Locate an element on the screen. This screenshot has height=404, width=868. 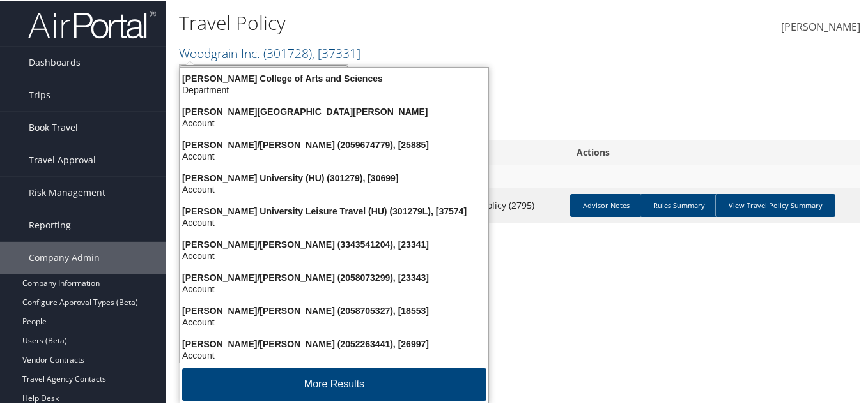
img: airportal-logo.png is located at coordinates (92, 23).